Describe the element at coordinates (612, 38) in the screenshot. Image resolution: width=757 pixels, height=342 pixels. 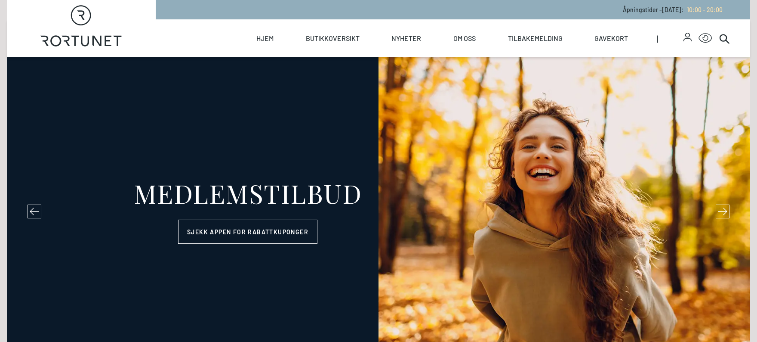
I see `a: Gavekort` at that location.